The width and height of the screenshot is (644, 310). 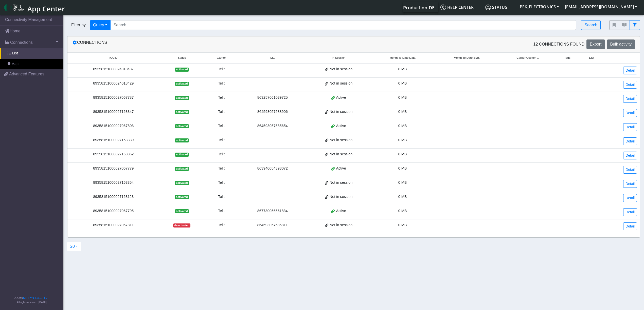 I want to click on div: 89358151000027067811, so click(x=113, y=226).